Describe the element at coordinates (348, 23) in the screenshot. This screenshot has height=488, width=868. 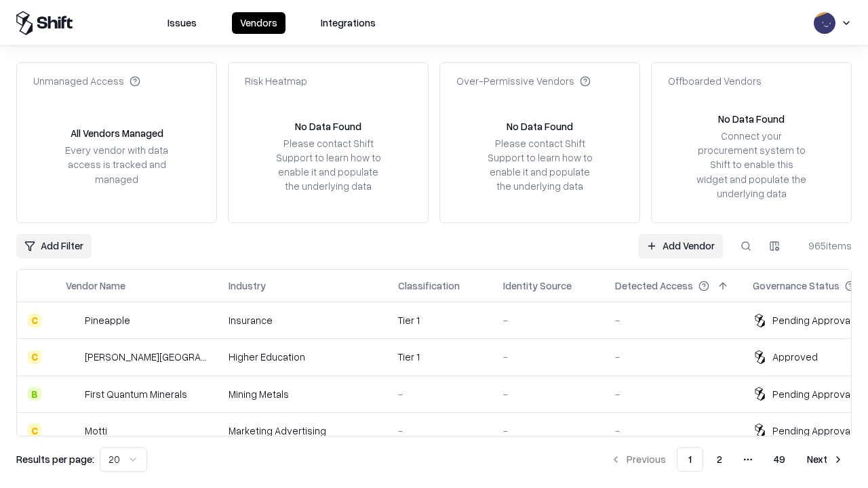
I see `button: Integrations` at that location.